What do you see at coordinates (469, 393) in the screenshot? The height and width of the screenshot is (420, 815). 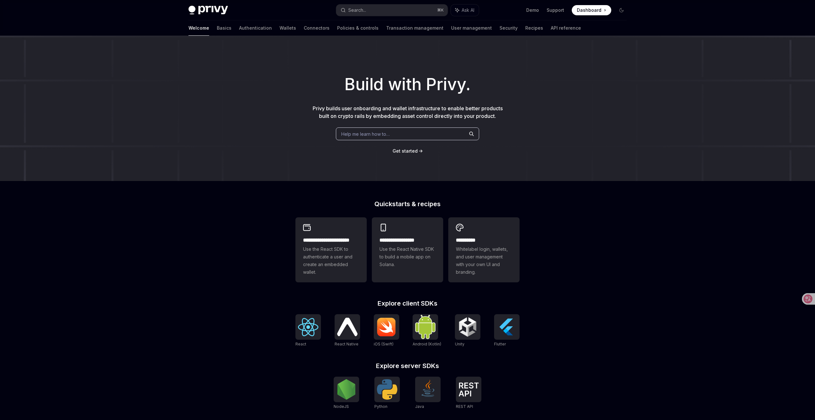 I see `a: REST APIREST API` at bounding box center [469, 393].